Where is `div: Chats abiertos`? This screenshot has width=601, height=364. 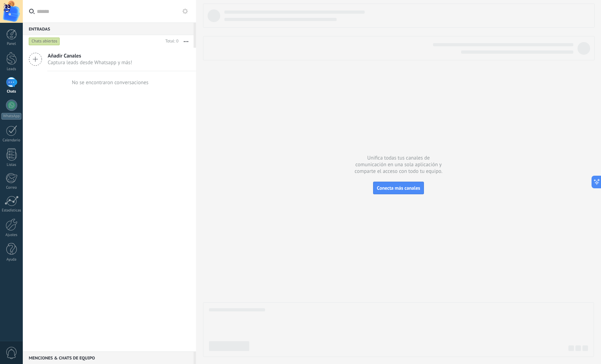 div: Chats abiertos is located at coordinates (44, 41).